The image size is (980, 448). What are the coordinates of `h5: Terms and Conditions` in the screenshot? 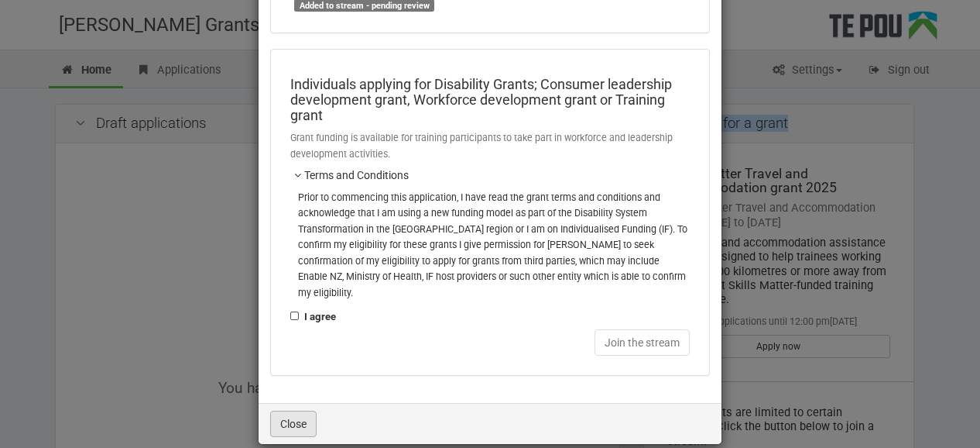 It's located at (490, 175).